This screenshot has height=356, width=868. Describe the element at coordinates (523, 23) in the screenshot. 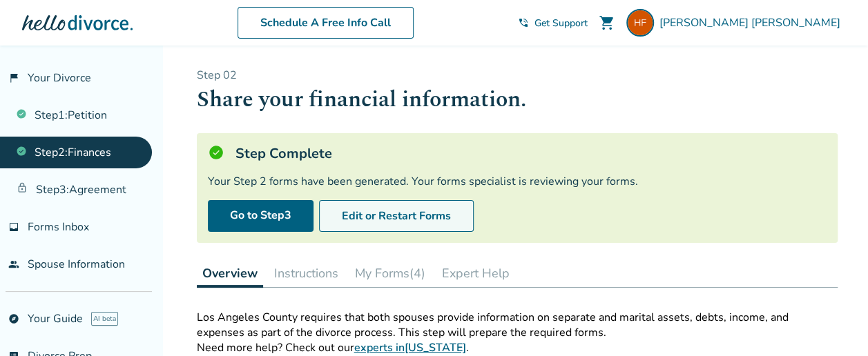

I see `span: phone_in_talk` at that location.